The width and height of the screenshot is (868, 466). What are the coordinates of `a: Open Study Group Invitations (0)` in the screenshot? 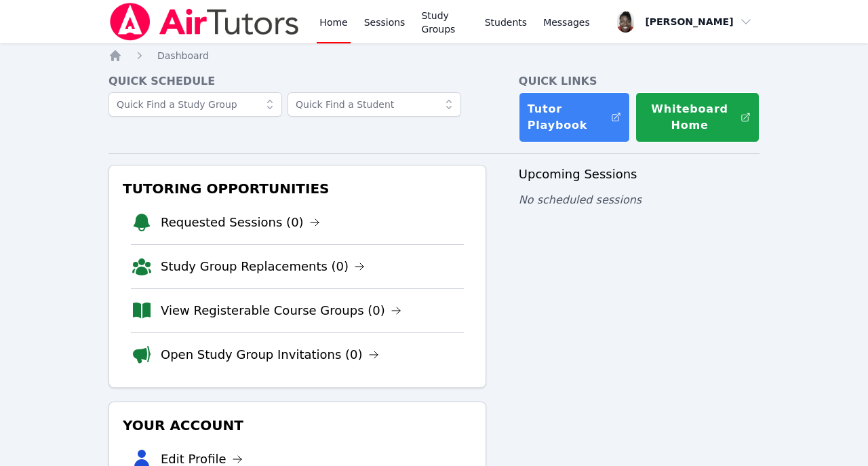 It's located at (270, 355).